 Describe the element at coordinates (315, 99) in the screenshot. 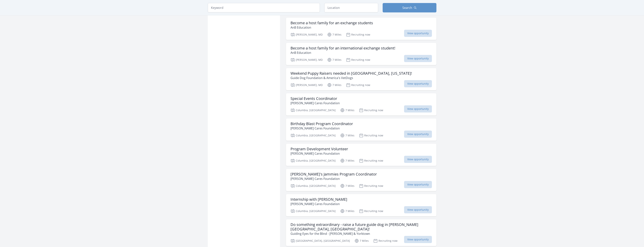

I see `h3: Special Events Coordinator` at that location.